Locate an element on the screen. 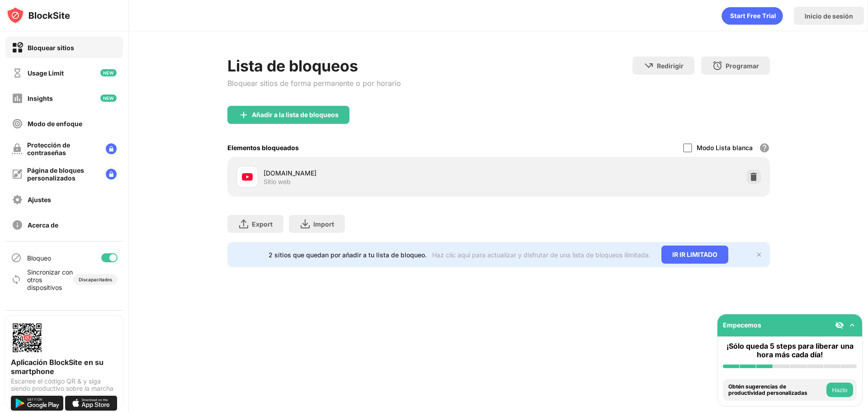  div: Modo de enfoque is located at coordinates (55, 124).